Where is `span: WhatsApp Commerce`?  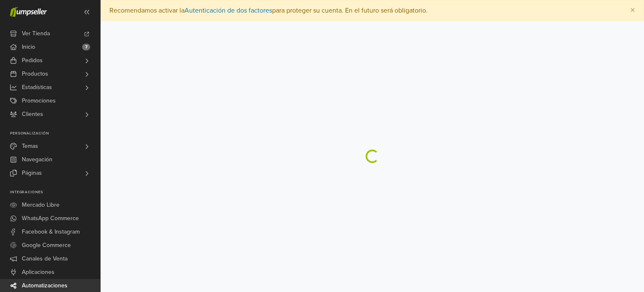
span: WhatsApp Commerce is located at coordinates (50, 219).